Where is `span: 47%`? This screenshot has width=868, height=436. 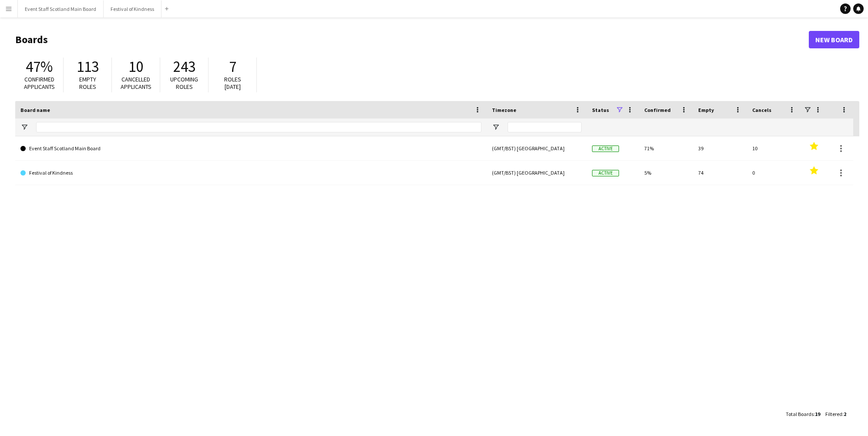
span: 47% is located at coordinates (39, 67).